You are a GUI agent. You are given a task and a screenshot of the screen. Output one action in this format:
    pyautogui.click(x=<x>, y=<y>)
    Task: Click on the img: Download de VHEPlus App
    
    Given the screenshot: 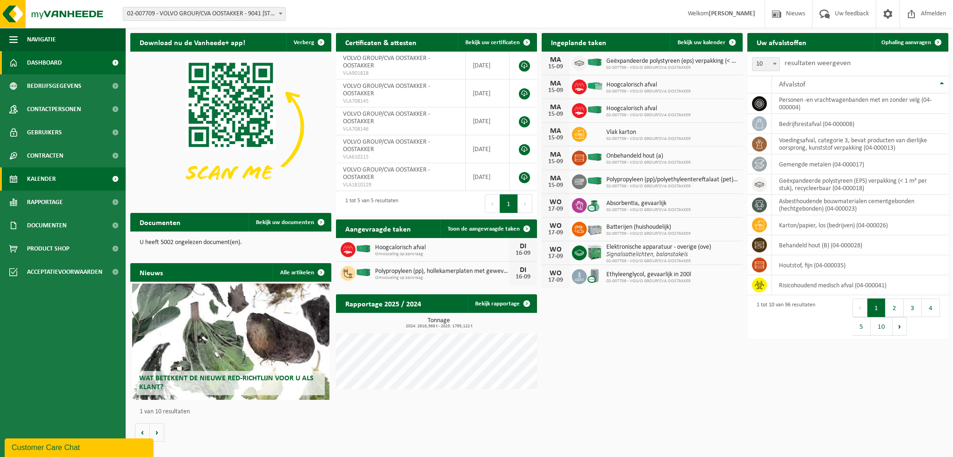 What is the action you would take?
    pyautogui.click(x=231, y=127)
    